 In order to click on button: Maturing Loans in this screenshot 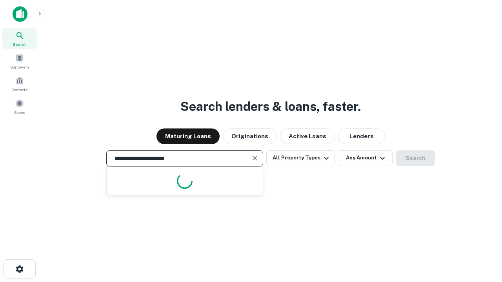, I will do `click(188, 136)`.